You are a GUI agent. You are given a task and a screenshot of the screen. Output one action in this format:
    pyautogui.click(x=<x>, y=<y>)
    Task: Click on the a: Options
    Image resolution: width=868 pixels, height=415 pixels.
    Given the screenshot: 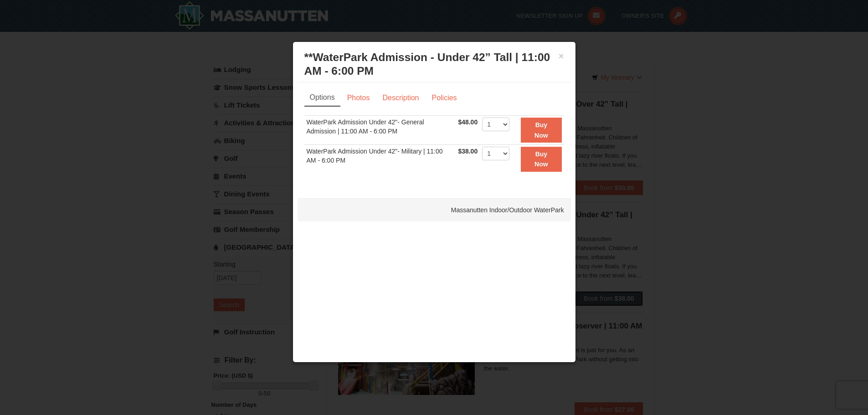 What is the action you would take?
    pyautogui.click(x=322, y=98)
    